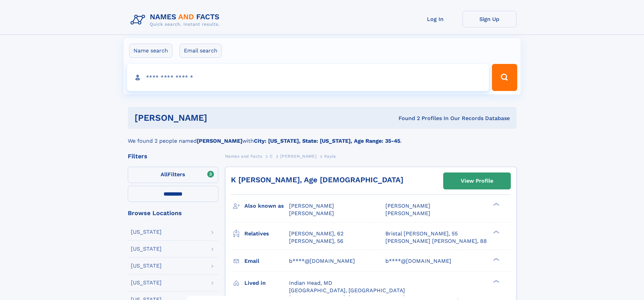  What do you see at coordinates (406, 118) in the screenshot?
I see `div: Found 2 Profiles In Our Records Database` at bounding box center [406, 118].